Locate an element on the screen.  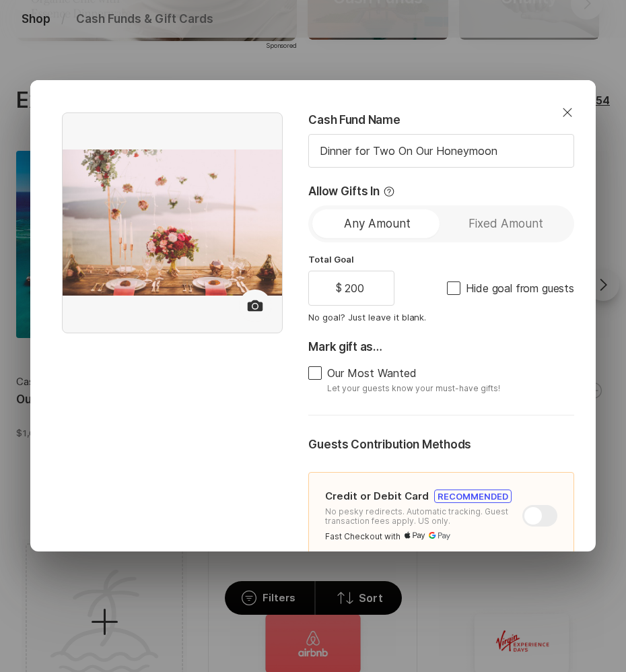
span: Cash Fund Name is located at coordinates (354, 120).